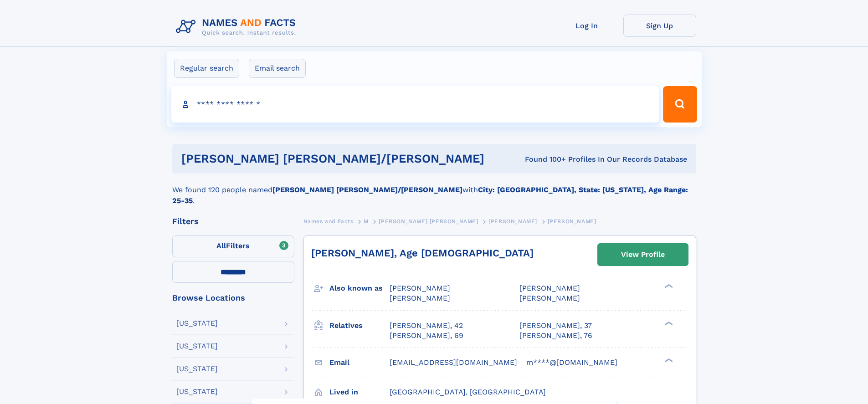 The image size is (868, 404). I want to click on label: Regular search, so click(207, 68).